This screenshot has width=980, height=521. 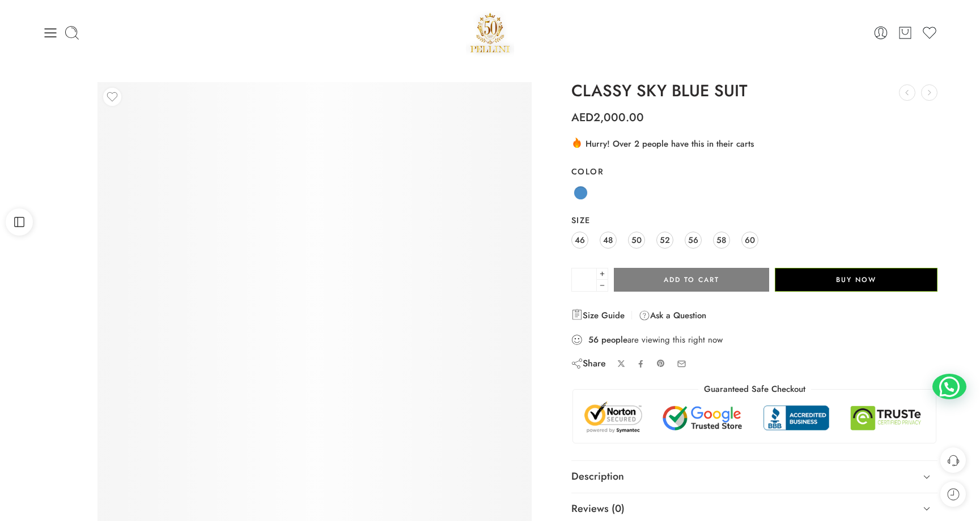 What do you see at coordinates (754, 389) in the screenshot?
I see `legend: Guaranteed Safe Checkout` at bounding box center [754, 389].